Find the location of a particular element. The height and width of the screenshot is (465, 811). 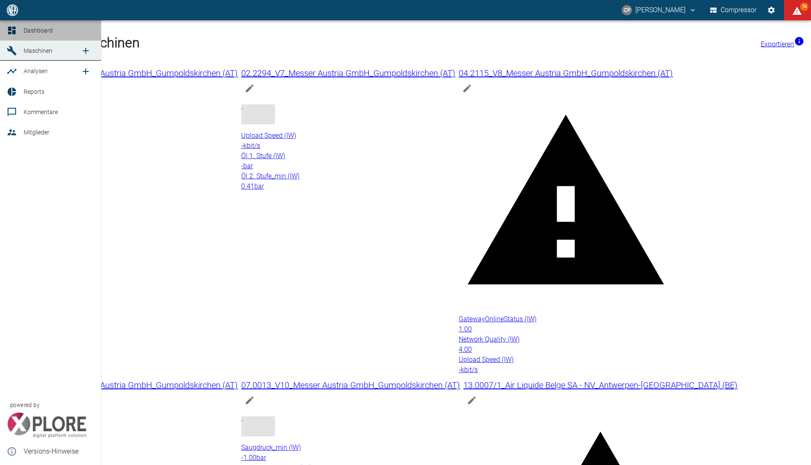

span: 01.2163_V6_Messer Austria GmbH_Gumpoldskirchen (AT) is located at coordinates (131, 73).